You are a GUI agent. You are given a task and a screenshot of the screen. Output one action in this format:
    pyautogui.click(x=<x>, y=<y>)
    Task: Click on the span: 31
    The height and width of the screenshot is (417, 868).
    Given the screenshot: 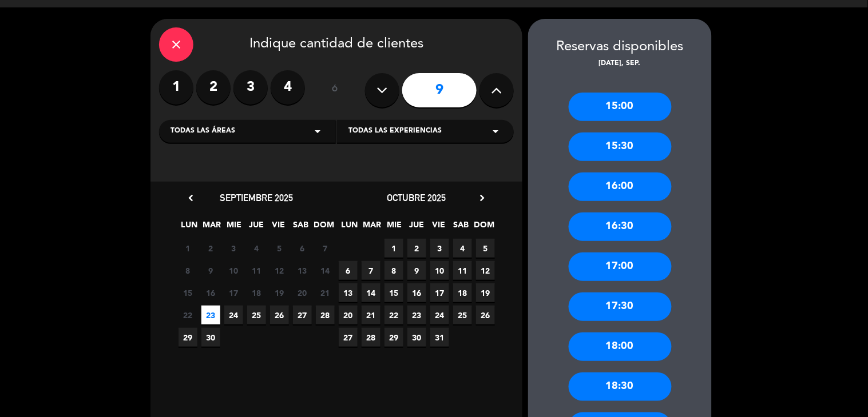 What is the action you would take?
    pyautogui.click(x=440, y=337)
    